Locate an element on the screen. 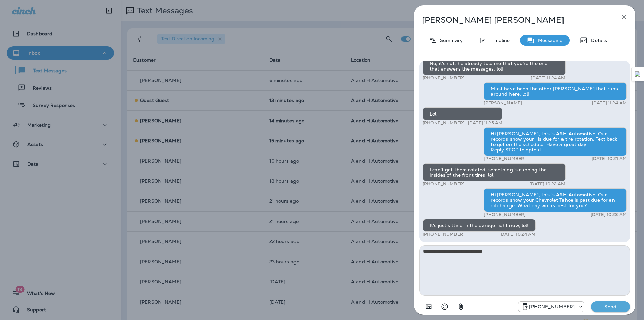 The height and width of the screenshot is (320, 644). div: It's just sitting in the garage right now, lol! is located at coordinates (479, 225).